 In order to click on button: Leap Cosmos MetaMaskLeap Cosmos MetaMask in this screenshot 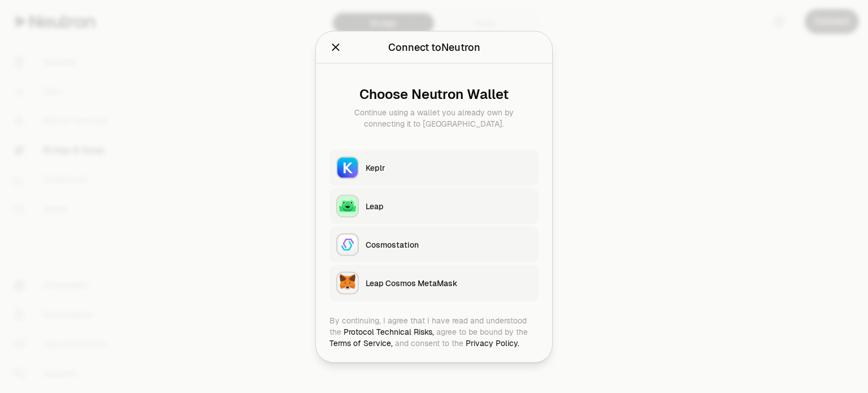, I will do `click(434, 282)`.